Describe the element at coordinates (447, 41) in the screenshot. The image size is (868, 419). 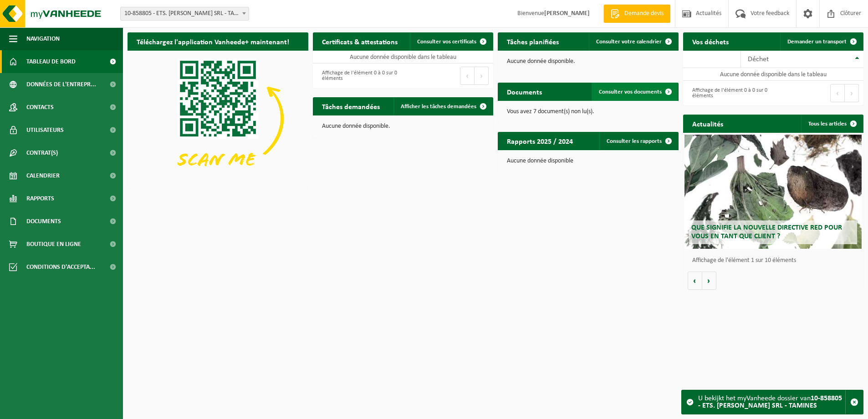
I see `span: Consulter vos certificats` at that location.